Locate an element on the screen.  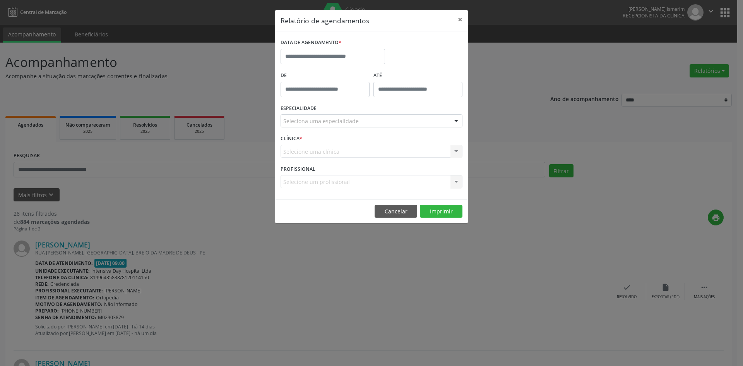
label: DATA DE AGENDAMENTO is located at coordinates (311, 43).